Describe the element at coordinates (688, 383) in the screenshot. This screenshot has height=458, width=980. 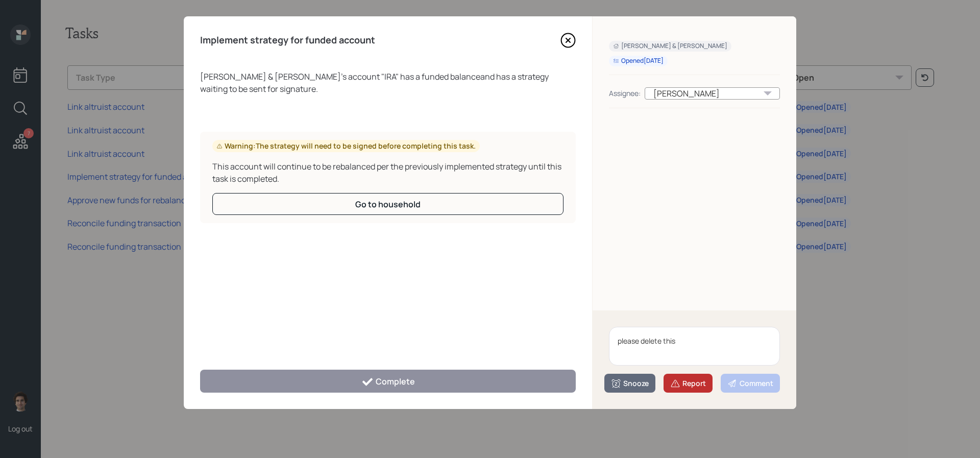
I see `div: Report` at that location.